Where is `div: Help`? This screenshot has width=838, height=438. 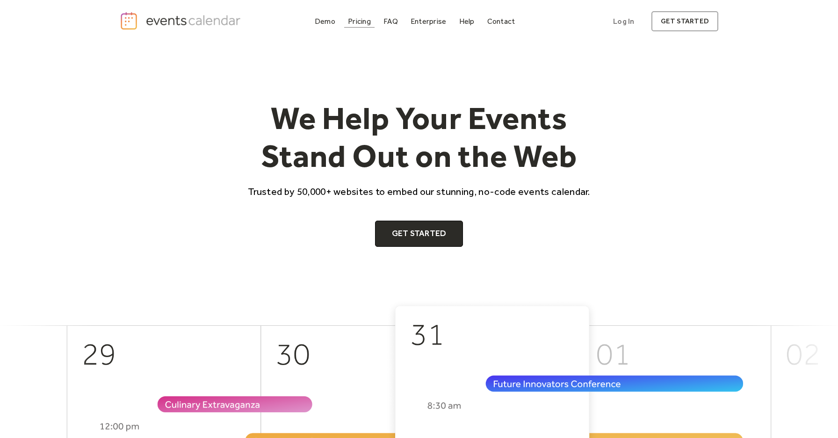 div: Help is located at coordinates (466, 21).